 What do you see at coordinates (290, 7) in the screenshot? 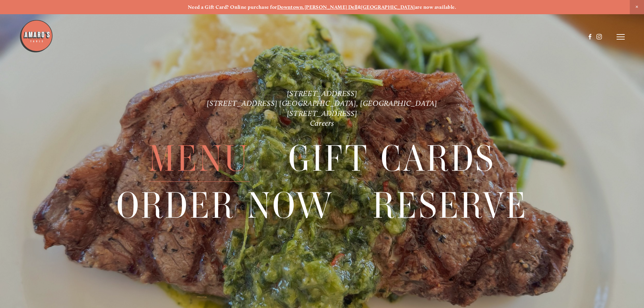
I see `strong: Downtown` at bounding box center [290, 7].